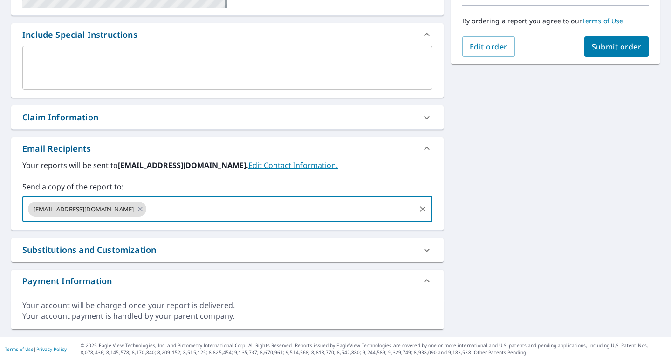 The width and height of the screenshot is (671, 357). Describe the element at coordinates (51, 349) in the screenshot. I see `a: Privacy Policy` at that location.